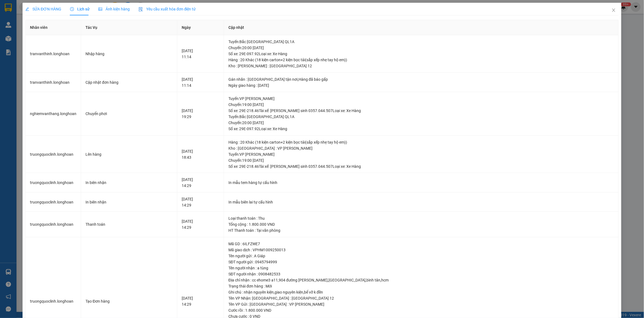  What do you see at coordinates (167, 9) in the screenshot?
I see `span: Yêu cầu xuất hóa đơn điện tử` at bounding box center [167, 9].